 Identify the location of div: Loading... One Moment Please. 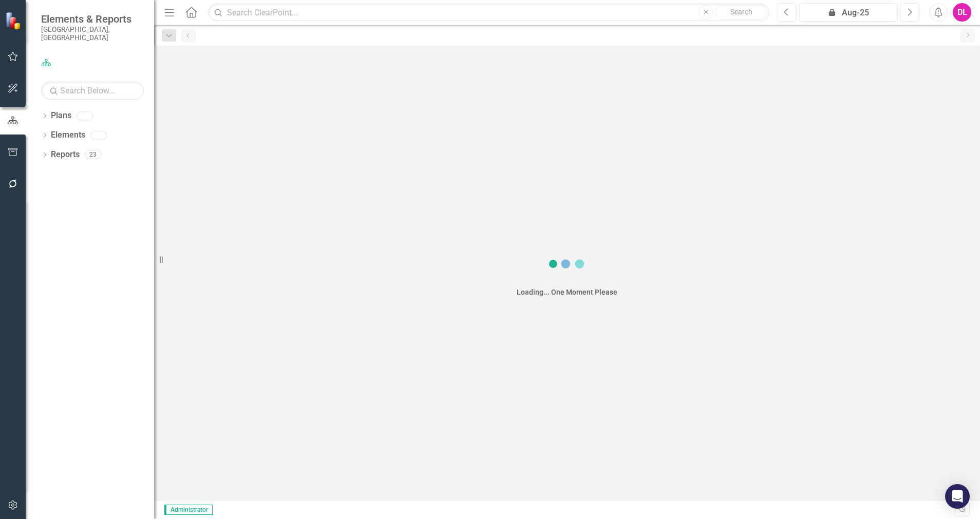
(567, 292).